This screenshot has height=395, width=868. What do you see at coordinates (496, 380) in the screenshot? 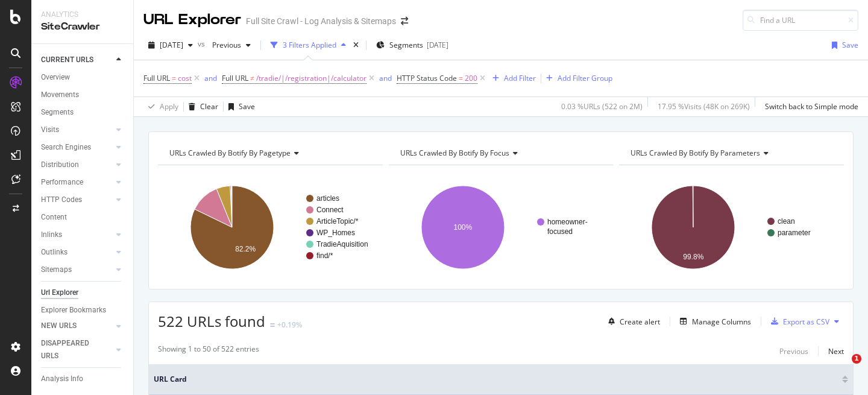
I see `span: URL Card` at bounding box center [496, 380].